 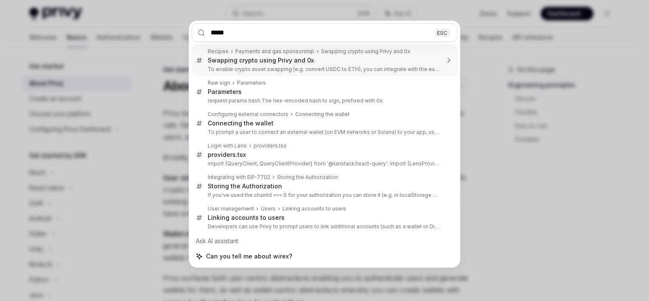 I want to click on span: Can you tell me about wirex?, so click(x=249, y=256).